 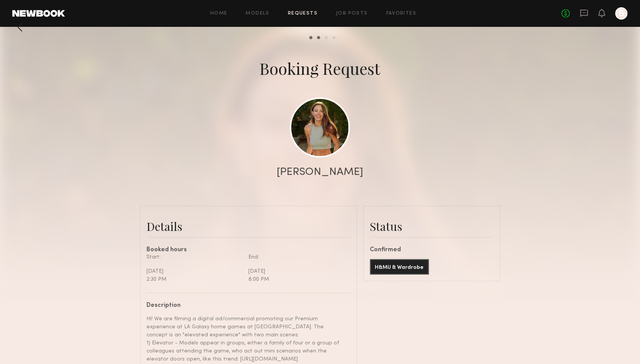 I want to click on a: Models, so click(x=257, y=13).